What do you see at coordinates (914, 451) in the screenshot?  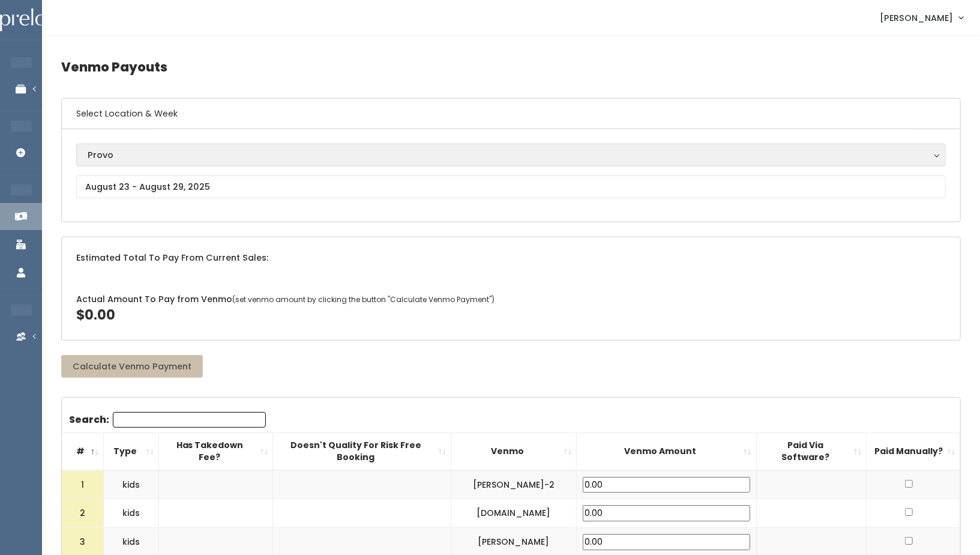 I see `th: Paid Manually?: activate to sort column ascending` at bounding box center [914, 451].